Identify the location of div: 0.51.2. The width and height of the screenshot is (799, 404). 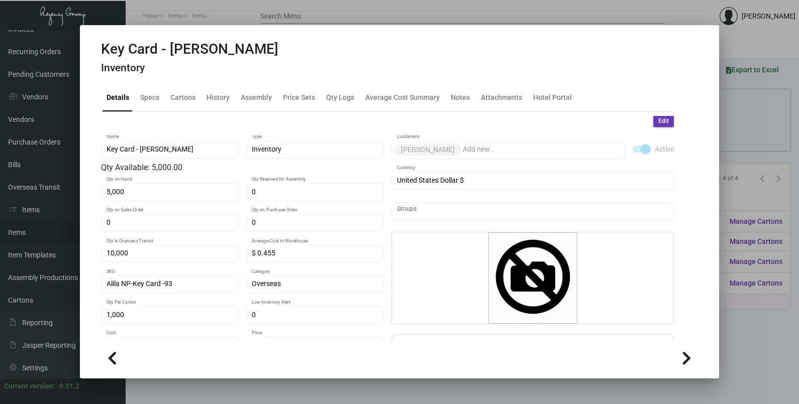
(69, 386).